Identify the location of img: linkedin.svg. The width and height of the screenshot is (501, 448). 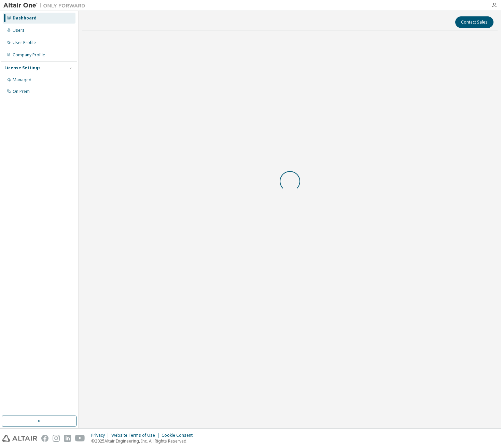
(67, 438).